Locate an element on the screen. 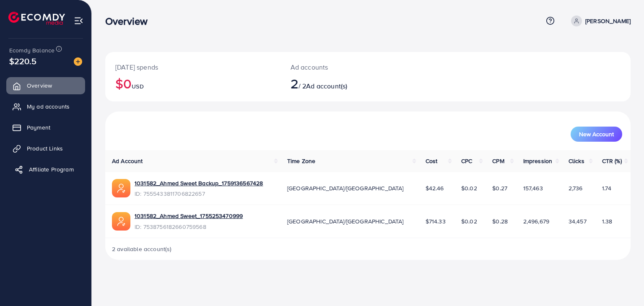 The image size is (644, 306). span: CPC is located at coordinates (467, 161).